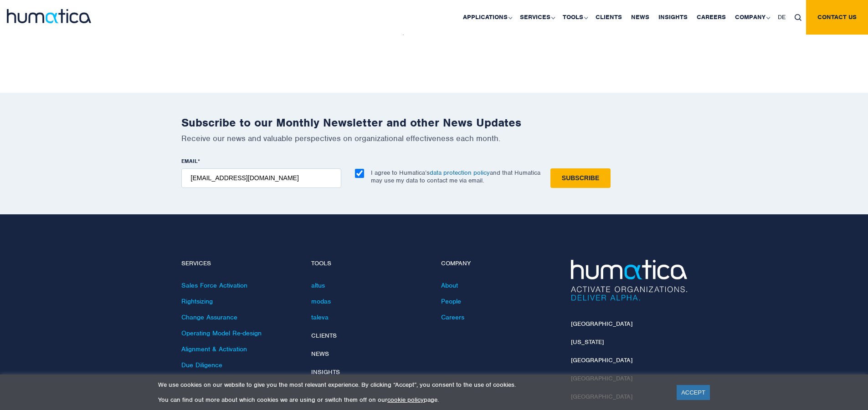 The width and height of the screenshot is (868, 410). I want to click on a: People, so click(451, 301).